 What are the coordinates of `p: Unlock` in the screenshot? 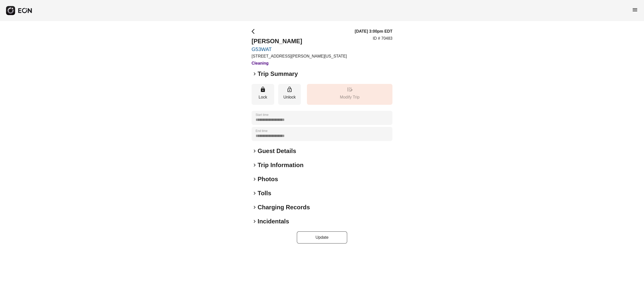 It's located at (290, 97).